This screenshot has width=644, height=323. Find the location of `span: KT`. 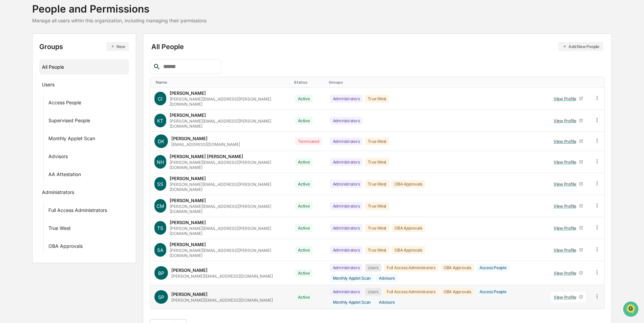

span: KT is located at coordinates (160, 121).